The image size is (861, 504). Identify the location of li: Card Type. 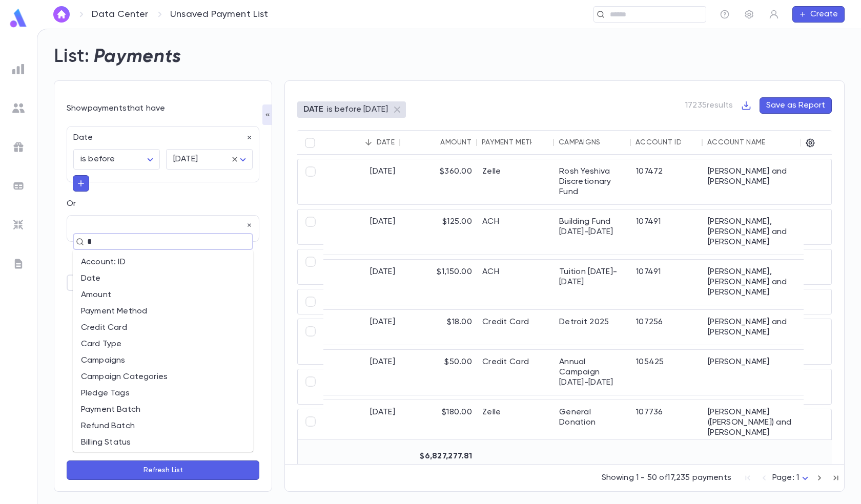
(163, 344).